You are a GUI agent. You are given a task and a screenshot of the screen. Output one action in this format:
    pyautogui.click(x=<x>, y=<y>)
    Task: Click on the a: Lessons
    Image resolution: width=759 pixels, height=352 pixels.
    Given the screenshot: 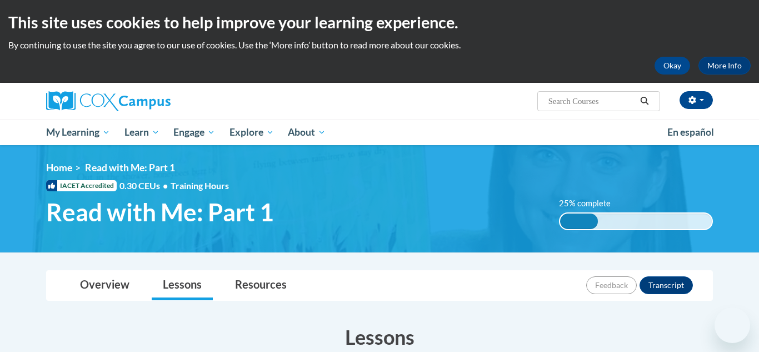 What is the action you would take?
    pyautogui.click(x=182, y=285)
    